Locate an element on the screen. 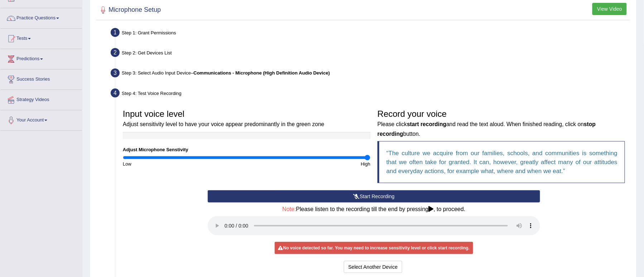  label: Adjust Microphone Senstivity is located at coordinates (155, 149).